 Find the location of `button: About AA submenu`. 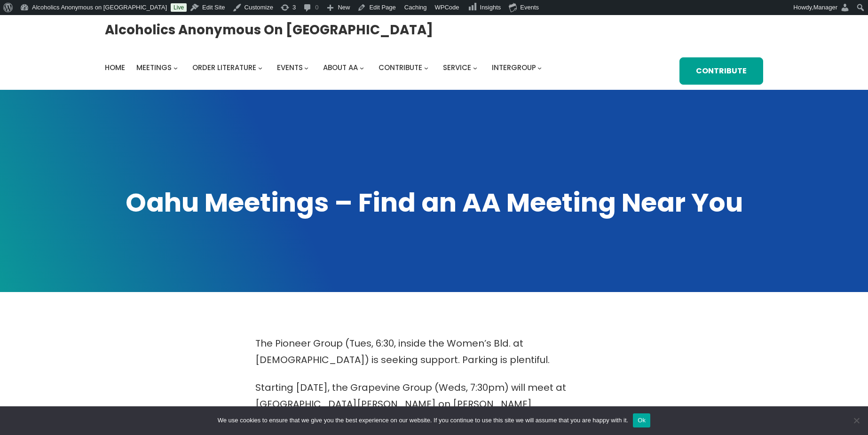

button: About AA submenu is located at coordinates (362, 67).